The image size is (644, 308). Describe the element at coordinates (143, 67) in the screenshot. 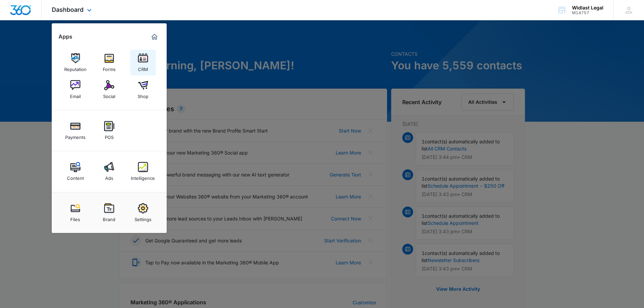

I see `div: CRM` at that location.